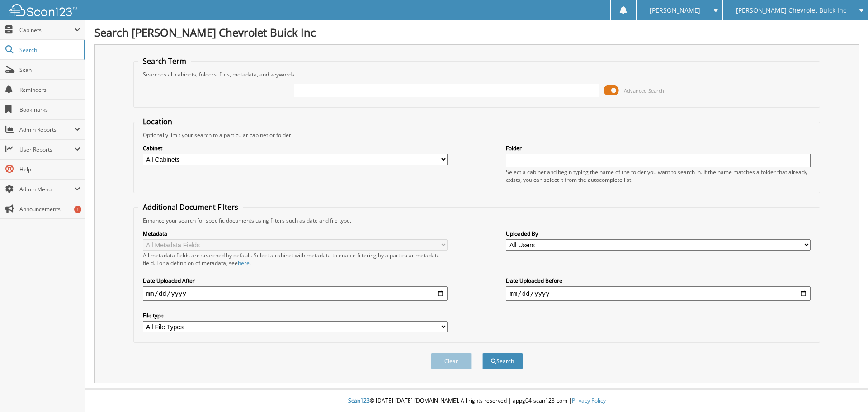 This screenshot has width=868, height=412. What do you see at coordinates (157, 122) in the screenshot?
I see `legend: Location` at bounding box center [157, 122].